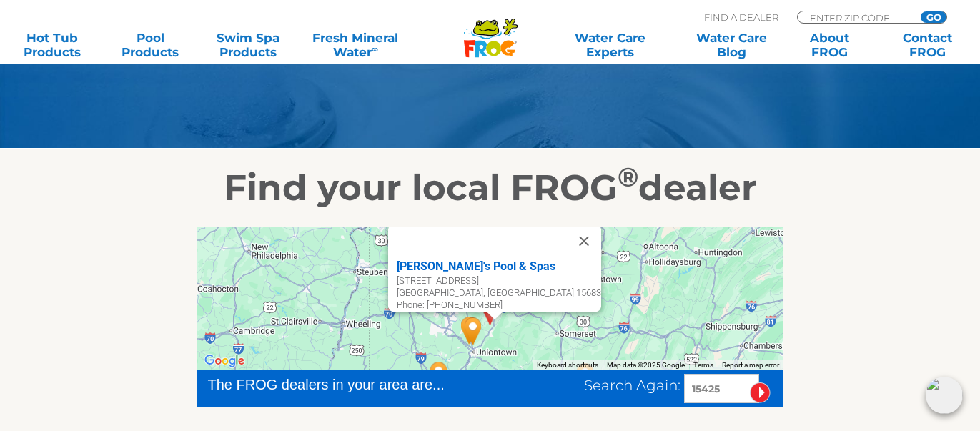 The height and width of the screenshot is (431, 980). Describe the element at coordinates (473, 330) in the screenshot. I see `div: Koval Building & Plumbing - Uniontown - 11 miles away.` at that location.